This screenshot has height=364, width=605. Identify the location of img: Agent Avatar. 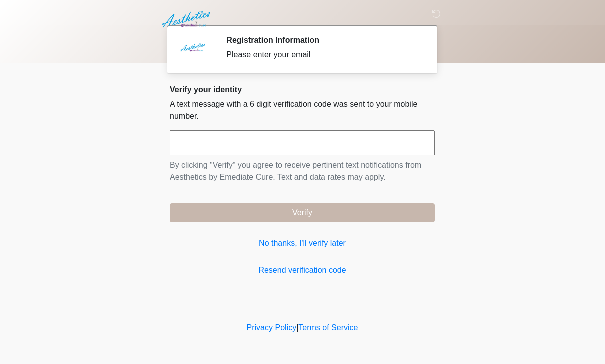
(193, 50).